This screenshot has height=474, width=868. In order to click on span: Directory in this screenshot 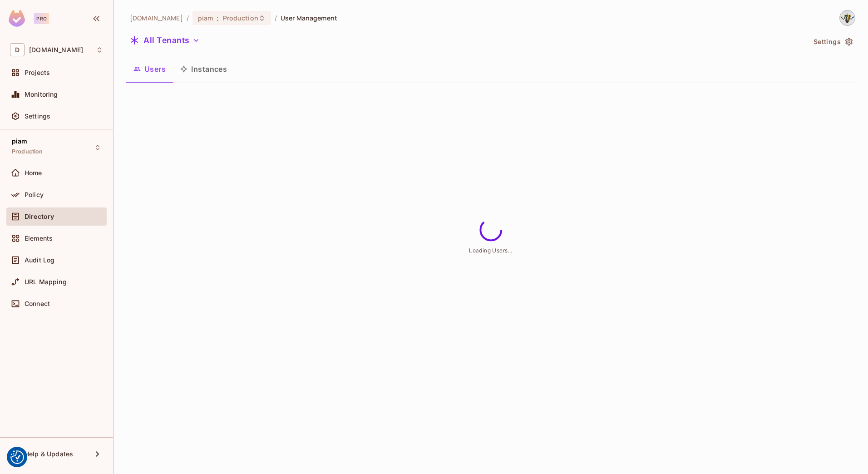, I will do `click(39, 217)`.